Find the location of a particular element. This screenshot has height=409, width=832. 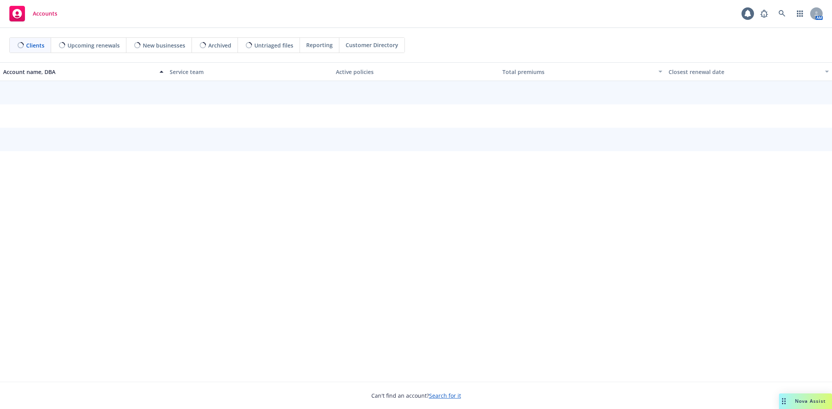

button: Closest renewal date is located at coordinates (748, 72).